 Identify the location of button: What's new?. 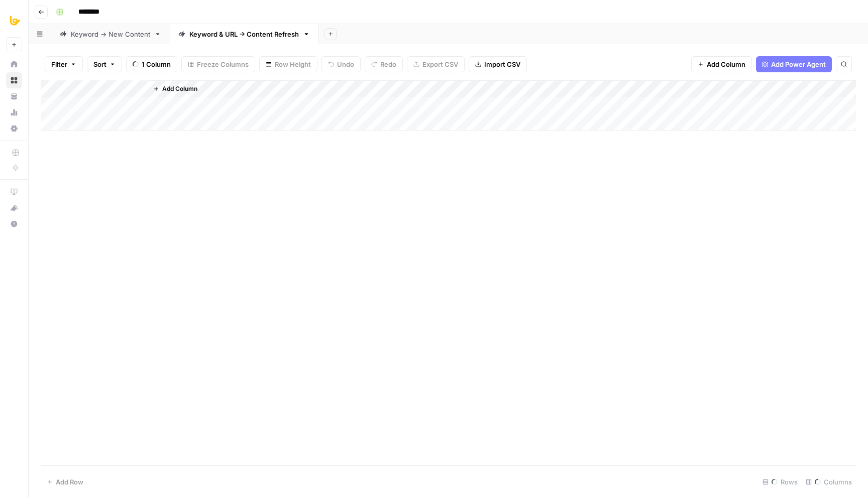
(14, 208).